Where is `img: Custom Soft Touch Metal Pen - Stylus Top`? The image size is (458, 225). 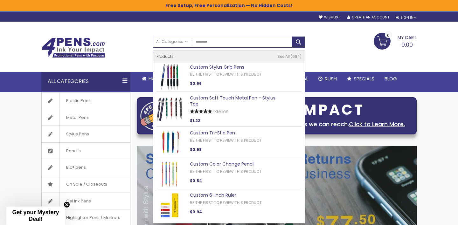 img: Custom Soft Touch Metal Pen - Stylus Top is located at coordinates (170, 108).